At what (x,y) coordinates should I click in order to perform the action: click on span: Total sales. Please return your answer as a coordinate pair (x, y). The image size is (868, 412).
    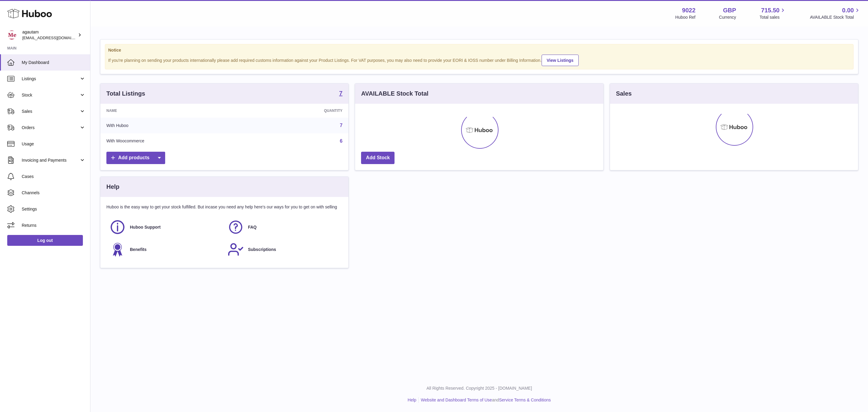
    Looking at the image, I should click on (773, 17).